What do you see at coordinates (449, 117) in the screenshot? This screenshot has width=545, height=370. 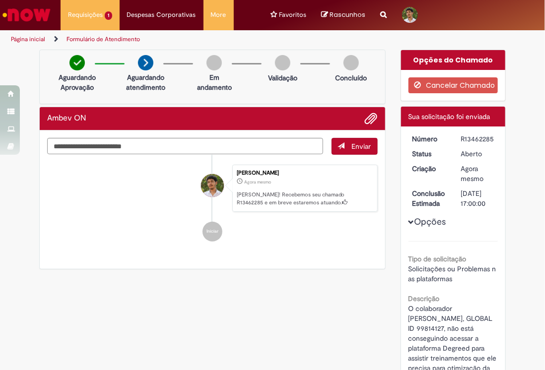 I see `span: Sua solicitação foi enviada` at bounding box center [449, 117].